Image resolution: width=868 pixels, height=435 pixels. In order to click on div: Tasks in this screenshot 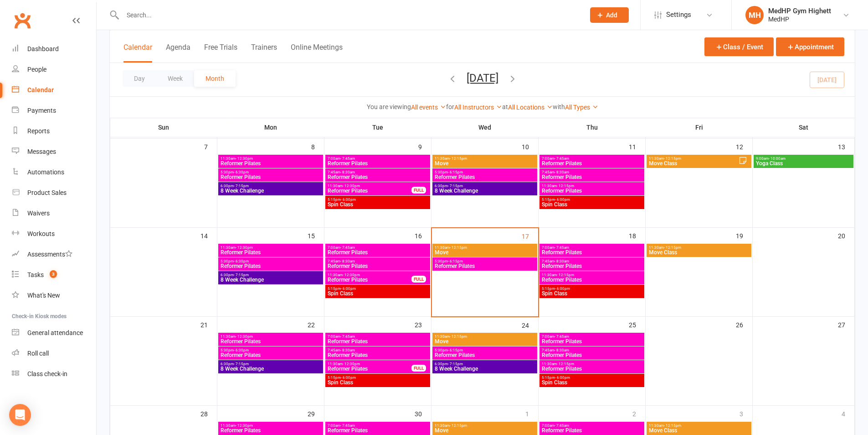, I will do `click(36, 275)`.